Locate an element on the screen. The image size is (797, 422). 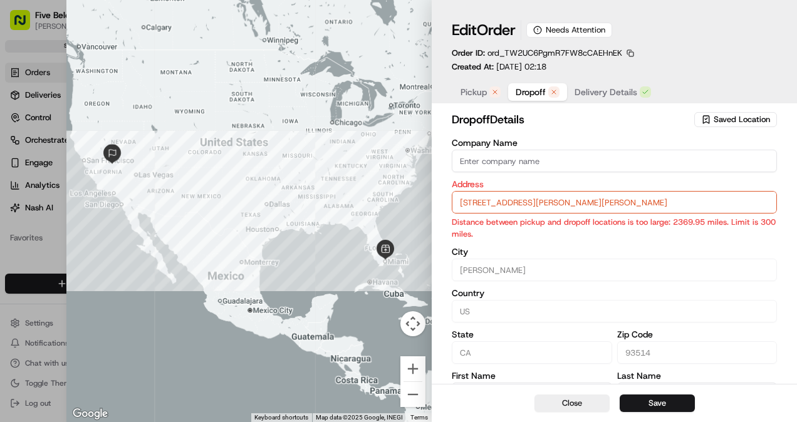
span: ord_TW2UC6PgmR7FW8cCAEHnEK is located at coordinates (555, 53).